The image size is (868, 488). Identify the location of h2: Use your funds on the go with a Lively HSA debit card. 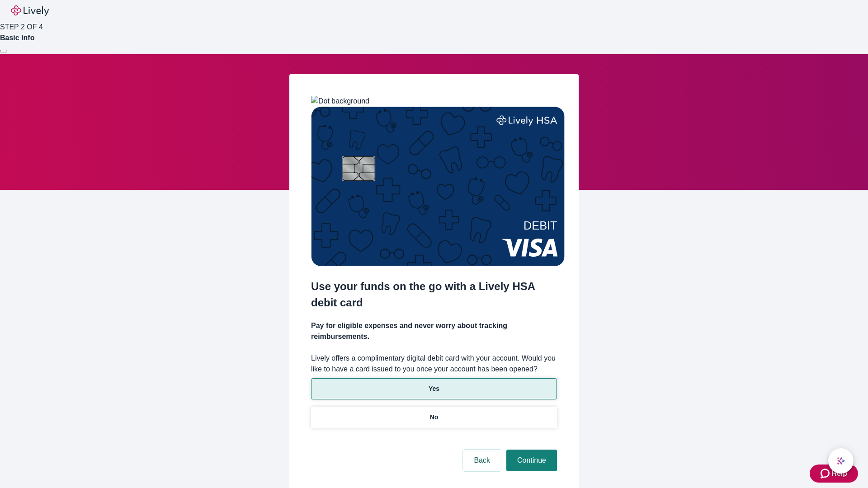
(434, 295).